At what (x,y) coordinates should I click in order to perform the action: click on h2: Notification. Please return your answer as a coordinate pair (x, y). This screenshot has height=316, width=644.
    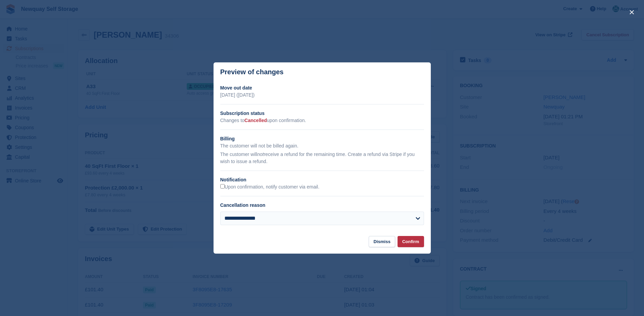
    Looking at the image, I should click on (322, 180).